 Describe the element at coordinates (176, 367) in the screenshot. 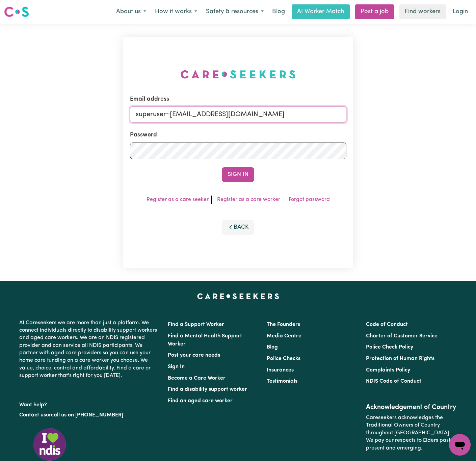

I see `a: Sign In` at that location.